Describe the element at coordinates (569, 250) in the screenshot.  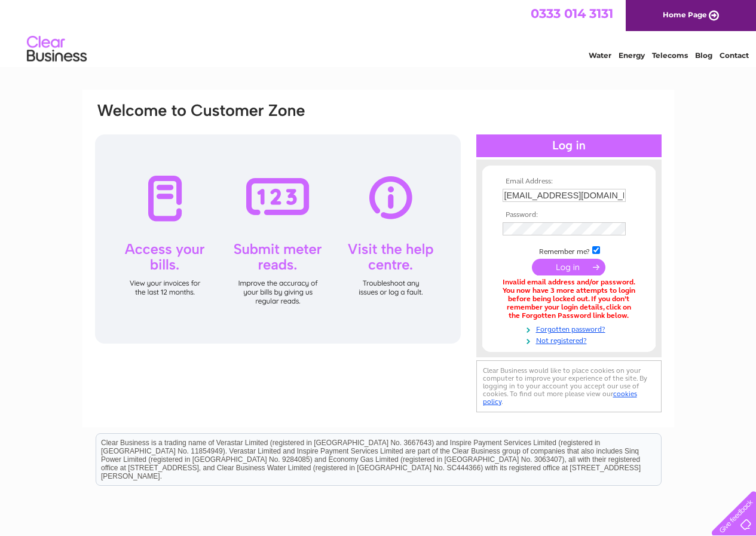
I see `td: Remember me?` at that location.